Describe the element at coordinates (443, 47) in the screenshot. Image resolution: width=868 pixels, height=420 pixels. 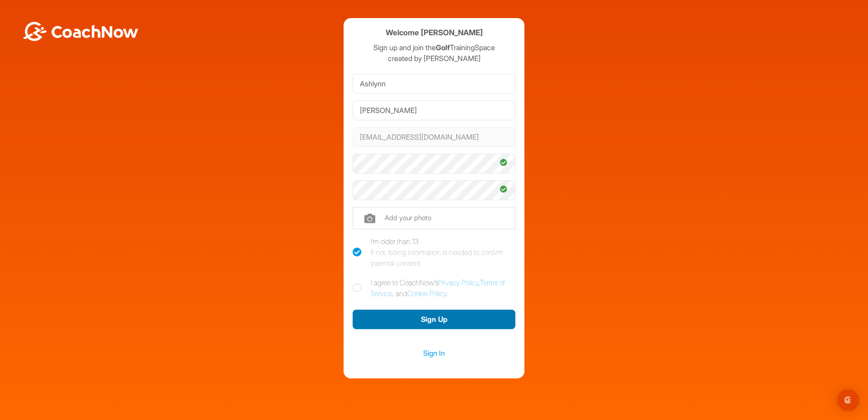
I see `strong: Golf` at that location.